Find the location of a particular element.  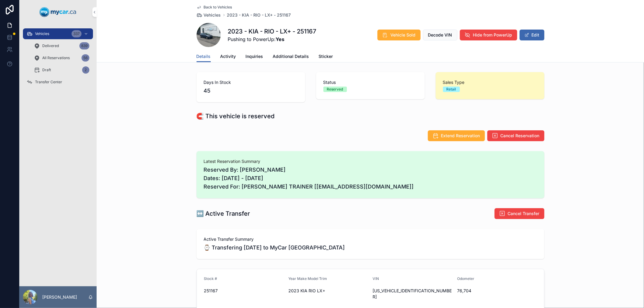

button: Vehicle Sold is located at coordinates (399, 35).